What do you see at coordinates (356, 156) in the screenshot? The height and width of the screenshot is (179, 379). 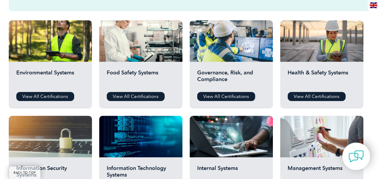 I see `img: contact-chat.png` at bounding box center [356, 156].